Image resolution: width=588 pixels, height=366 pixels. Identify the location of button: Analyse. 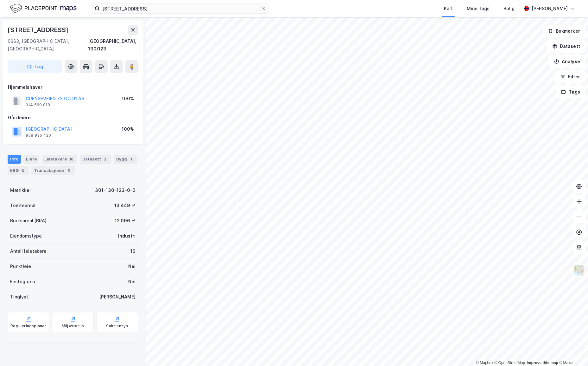
(567, 62).